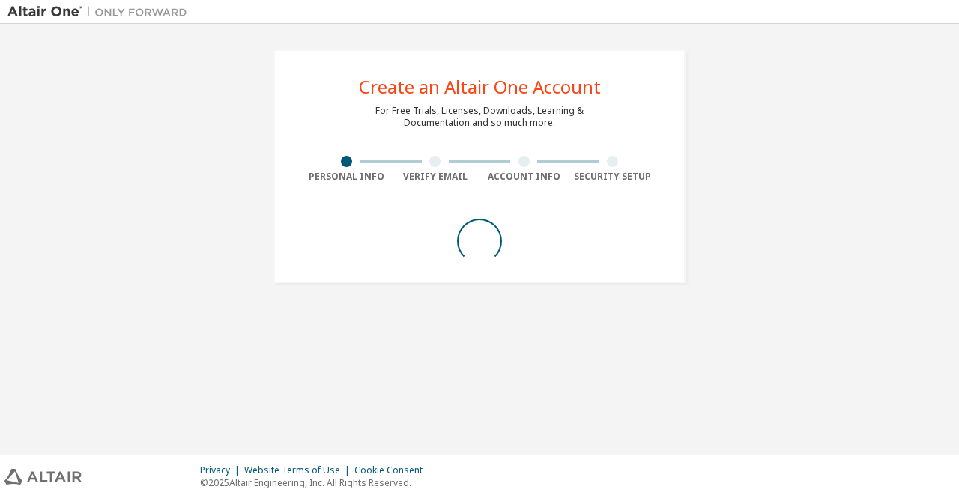 Image resolution: width=959 pixels, height=498 pixels. Describe the element at coordinates (436, 177) in the screenshot. I see `div: Verify Email` at that location.